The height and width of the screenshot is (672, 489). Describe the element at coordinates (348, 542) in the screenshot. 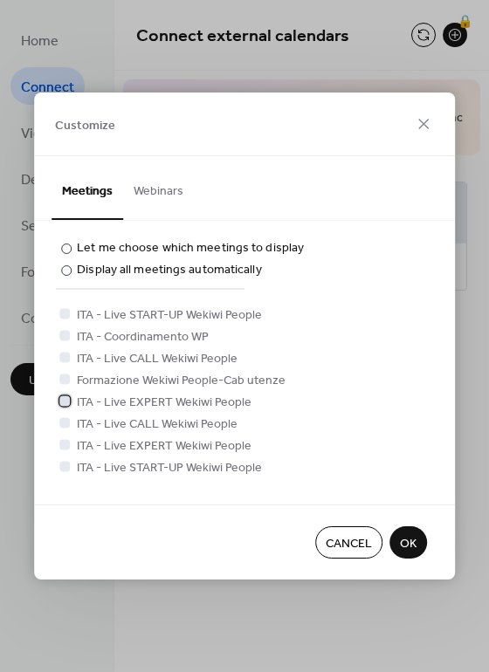

I see `button: Cancel` at that location.